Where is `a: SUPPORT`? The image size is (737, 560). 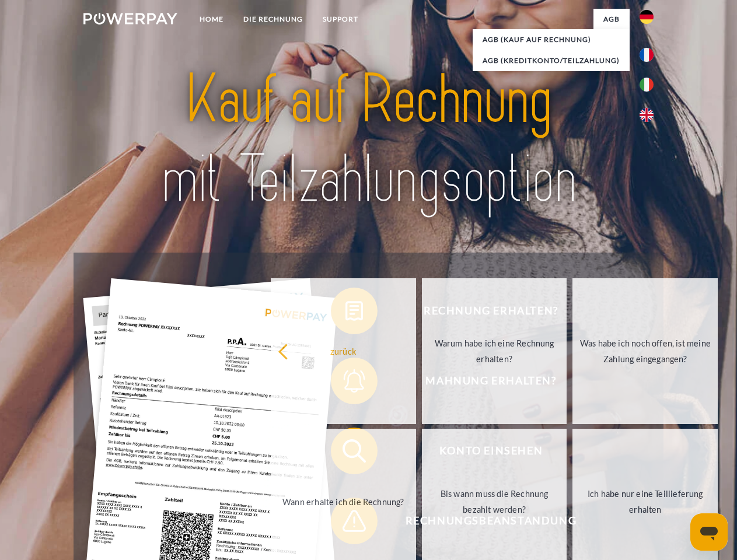
a: SUPPORT is located at coordinates (340, 19).